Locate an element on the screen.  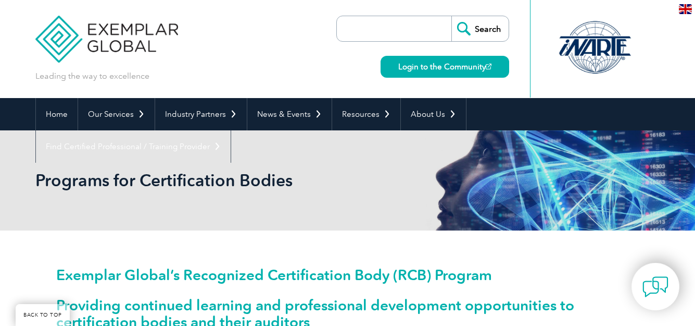
input: Search is located at coordinates (480, 29).